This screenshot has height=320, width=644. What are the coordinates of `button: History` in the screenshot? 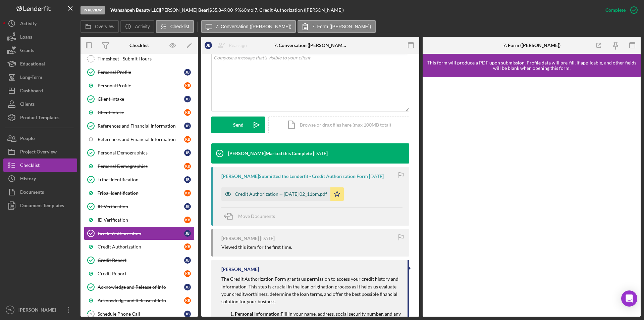 It's located at (40, 179).